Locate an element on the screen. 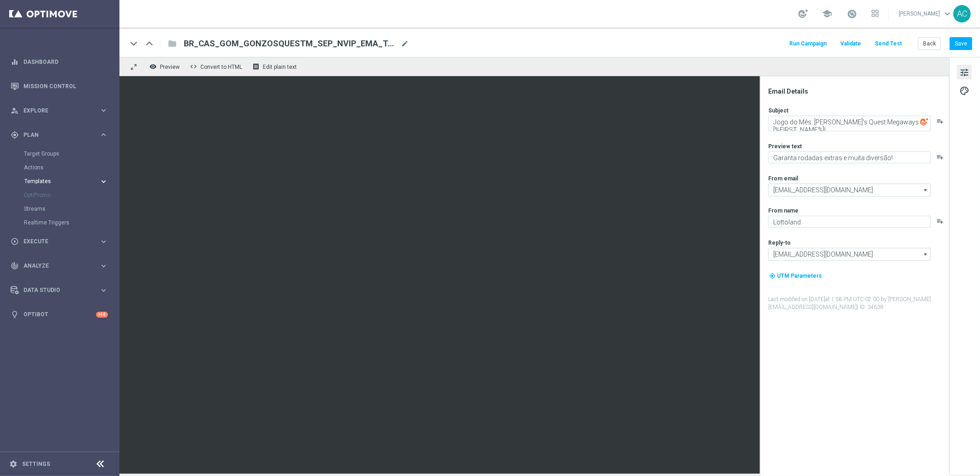  div: gps_fixed Plan keyboard_arrow_right is located at coordinates (59, 135).